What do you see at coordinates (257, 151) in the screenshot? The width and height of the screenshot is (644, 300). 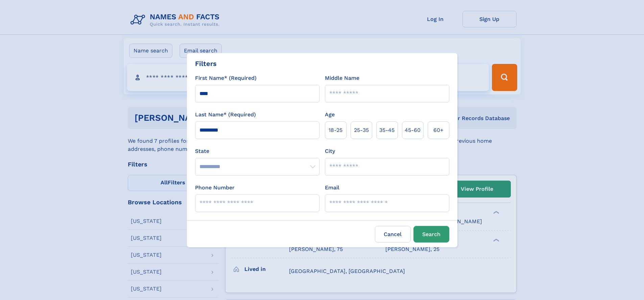 I see `label: State` at bounding box center [257, 151].